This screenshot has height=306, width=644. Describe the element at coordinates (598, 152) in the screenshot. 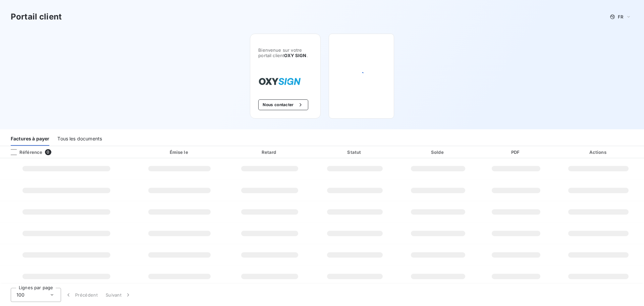

I see `div: Actions` at that location.